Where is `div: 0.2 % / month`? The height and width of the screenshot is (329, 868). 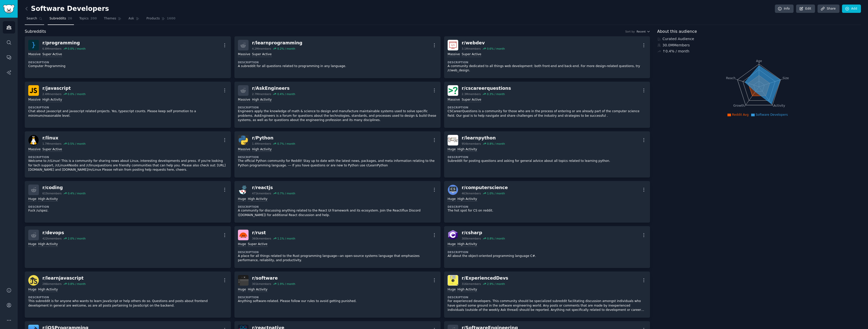 div: 0.2 % / month is located at coordinates (286, 48).